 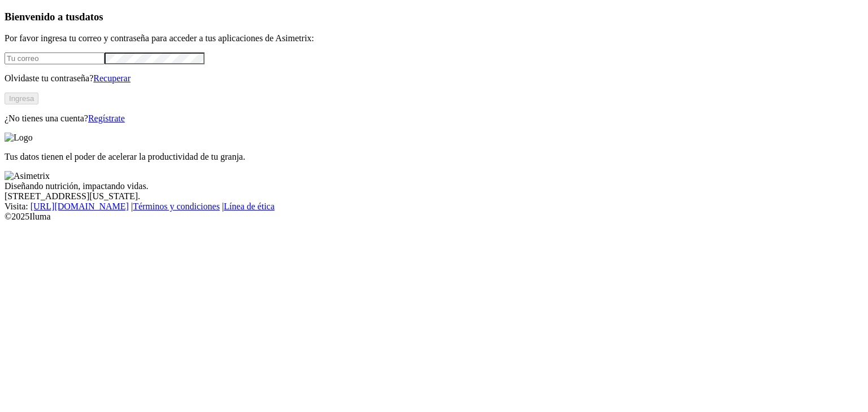 What do you see at coordinates (22, 98) in the screenshot?
I see `button: Ingresa` at bounding box center [22, 98].